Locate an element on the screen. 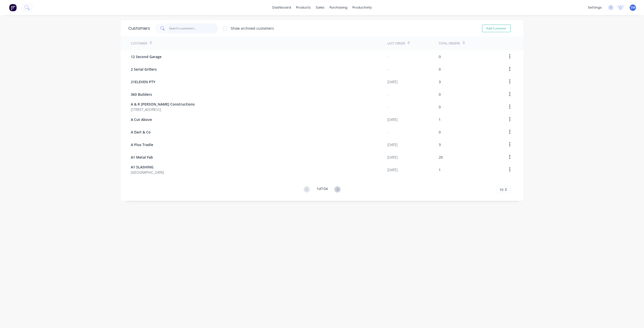 Image resolution: width=644 pixels, height=328 pixels. div: Show archived customers is located at coordinates (253, 28).